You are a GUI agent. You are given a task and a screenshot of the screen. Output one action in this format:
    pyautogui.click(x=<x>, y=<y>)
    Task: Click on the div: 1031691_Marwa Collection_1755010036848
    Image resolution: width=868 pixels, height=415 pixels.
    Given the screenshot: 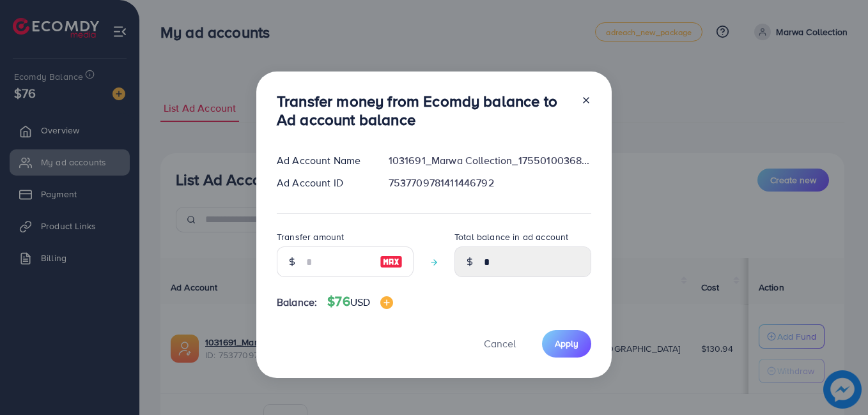 What is the action you would take?
    pyautogui.click(x=489, y=160)
    